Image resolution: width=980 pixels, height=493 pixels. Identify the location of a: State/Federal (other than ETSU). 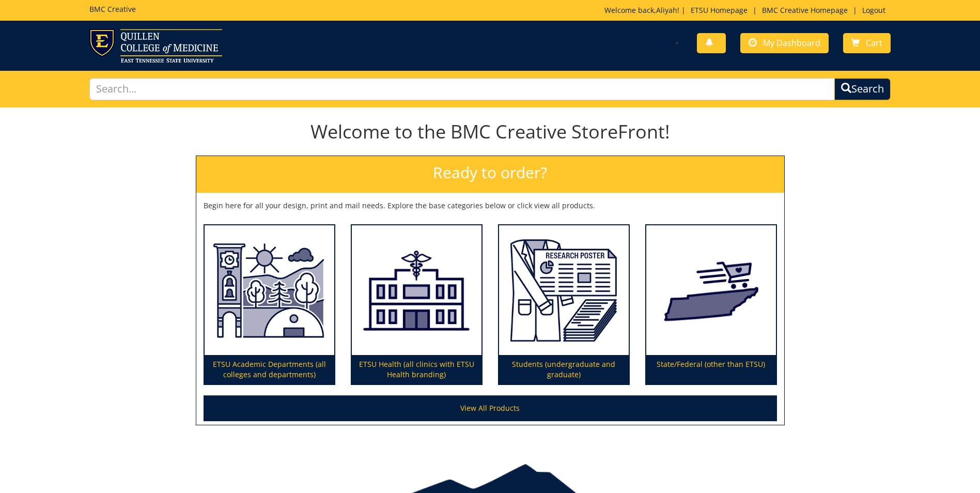
(711, 305).